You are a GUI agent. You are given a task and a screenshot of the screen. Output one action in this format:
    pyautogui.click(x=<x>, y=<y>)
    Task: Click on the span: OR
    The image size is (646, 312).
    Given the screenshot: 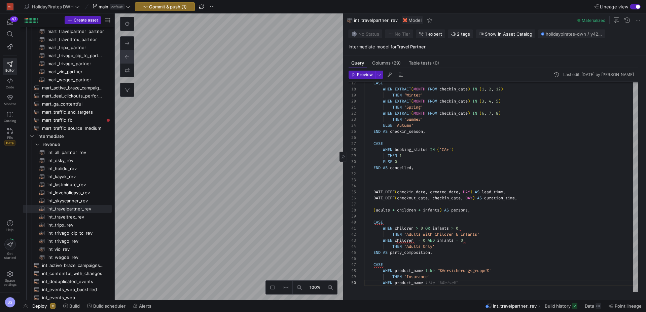 What is the action you would take?
    pyautogui.click(x=427, y=228)
    